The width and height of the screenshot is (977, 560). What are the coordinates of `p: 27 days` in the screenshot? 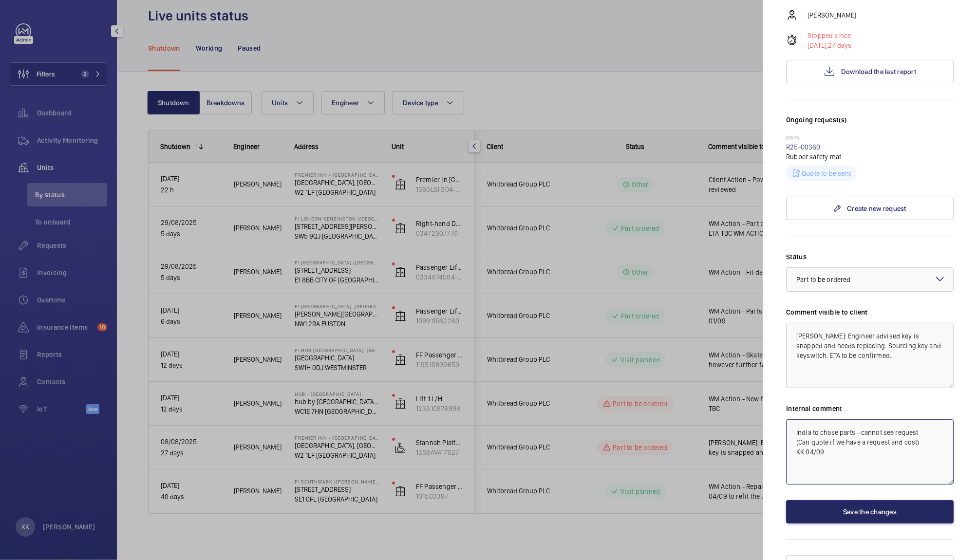 It's located at (829, 45).